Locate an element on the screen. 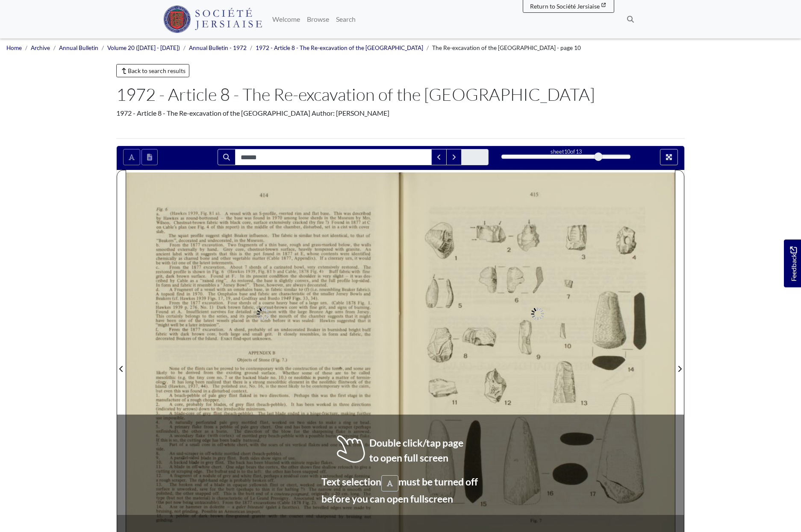  button: Next Match is located at coordinates (453, 157).